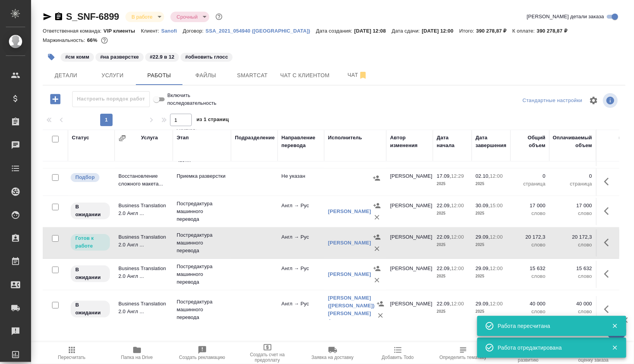  Describe the element at coordinates (398, 353) in the screenshot. I see `button: Добавить Todo` at that location.